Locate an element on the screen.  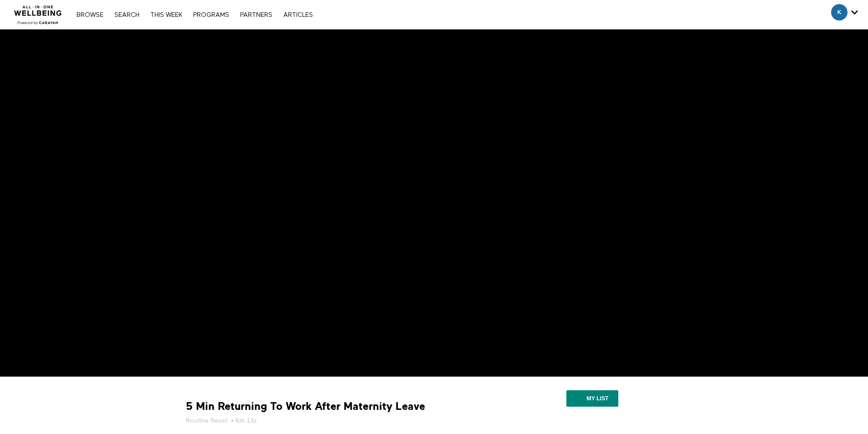
a: THIS WEEK is located at coordinates (167, 15).